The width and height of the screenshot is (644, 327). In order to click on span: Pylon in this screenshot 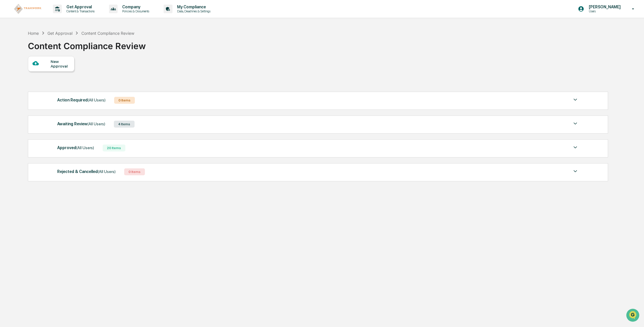, I will do `click(63, 100)`.